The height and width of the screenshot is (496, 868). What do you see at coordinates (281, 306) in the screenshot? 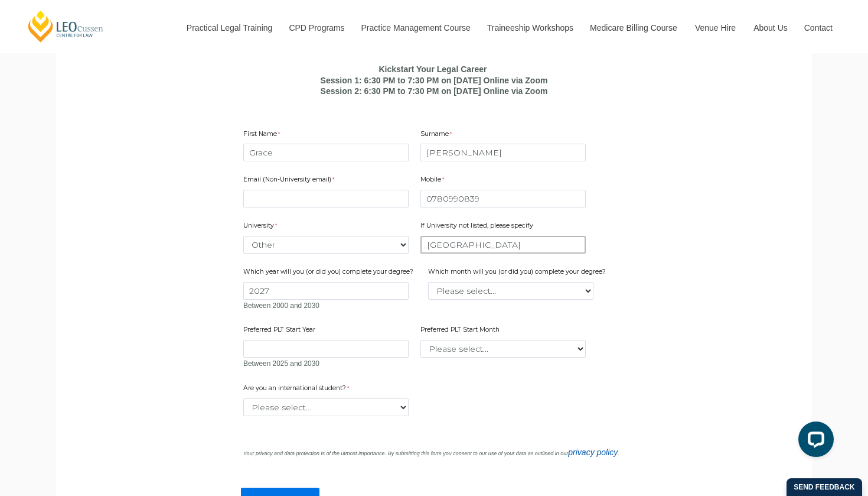
I see `span: Between 2000 and 2030` at bounding box center [281, 306].